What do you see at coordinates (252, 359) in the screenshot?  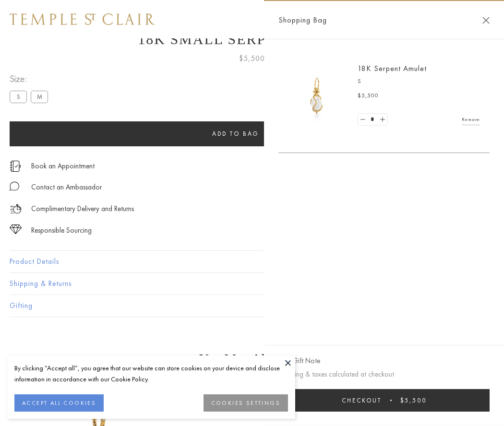 I see `h3: You May Also Like` at bounding box center [252, 359].